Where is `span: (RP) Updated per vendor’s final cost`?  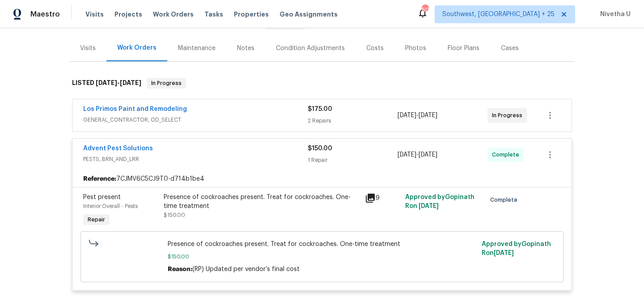 span: (RP) Updated per vendor’s final cost is located at coordinates (246, 269).